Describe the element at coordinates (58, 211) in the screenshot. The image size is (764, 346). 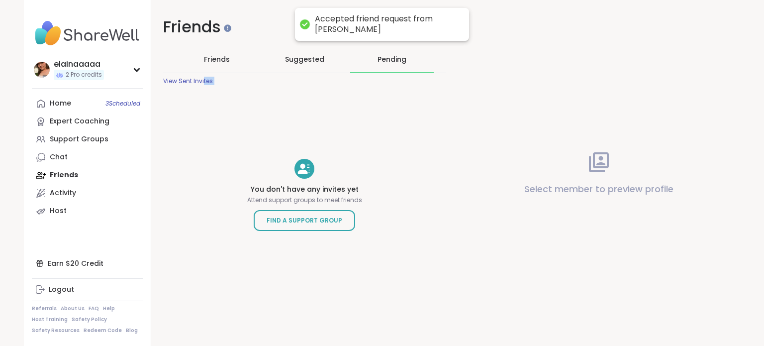
I see `div: Host` at that location.